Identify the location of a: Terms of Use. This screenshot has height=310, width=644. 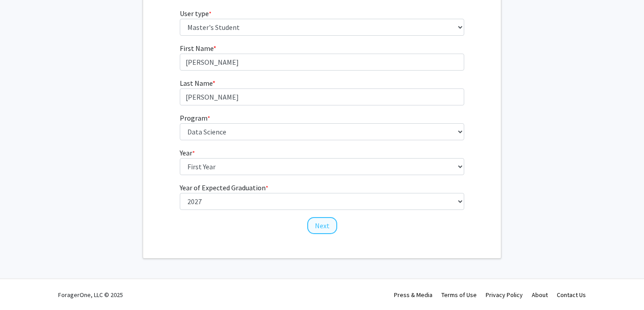
(459, 295).